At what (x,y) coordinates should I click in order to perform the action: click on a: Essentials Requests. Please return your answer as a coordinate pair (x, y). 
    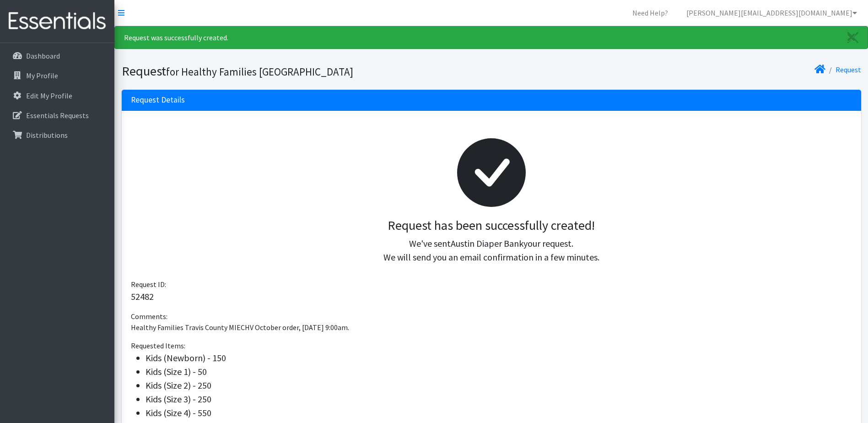
    Looking at the image, I should click on (57, 115).